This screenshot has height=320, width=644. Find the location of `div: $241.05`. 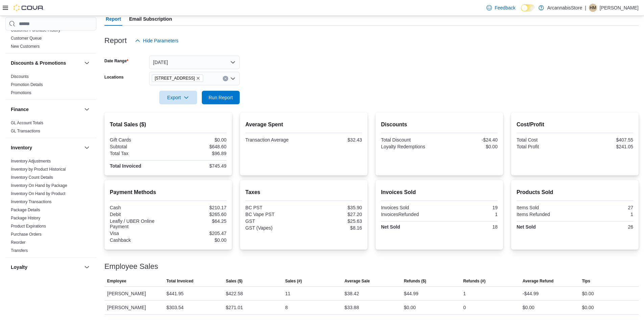

div: $241.05 is located at coordinates (605, 146).